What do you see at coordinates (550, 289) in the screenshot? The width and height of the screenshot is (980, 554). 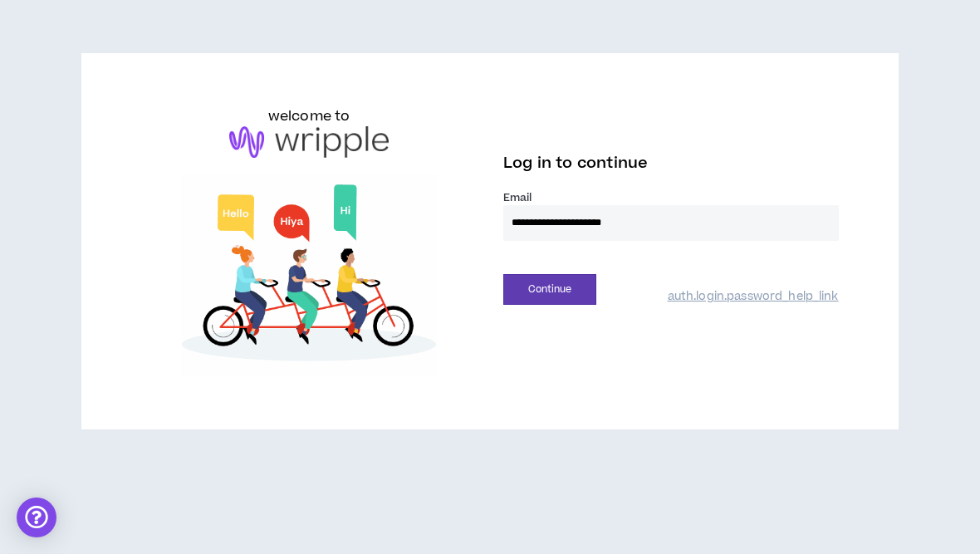 I see `button: Continue` at bounding box center [550, 289].